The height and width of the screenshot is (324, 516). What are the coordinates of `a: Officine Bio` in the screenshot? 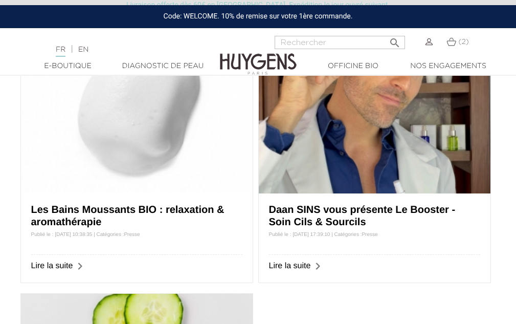 It's located at (354, 66).